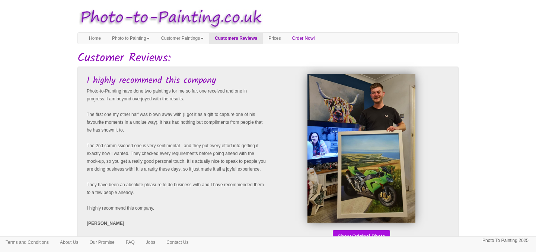  Describe the element at coordinates (131, 38) in the screenshot. I see `a: Photo to Painting` at that location.